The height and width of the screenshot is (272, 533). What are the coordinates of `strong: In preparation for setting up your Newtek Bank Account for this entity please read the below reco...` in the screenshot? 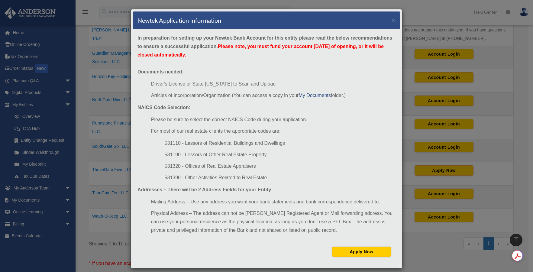 It's located at (265, 46).